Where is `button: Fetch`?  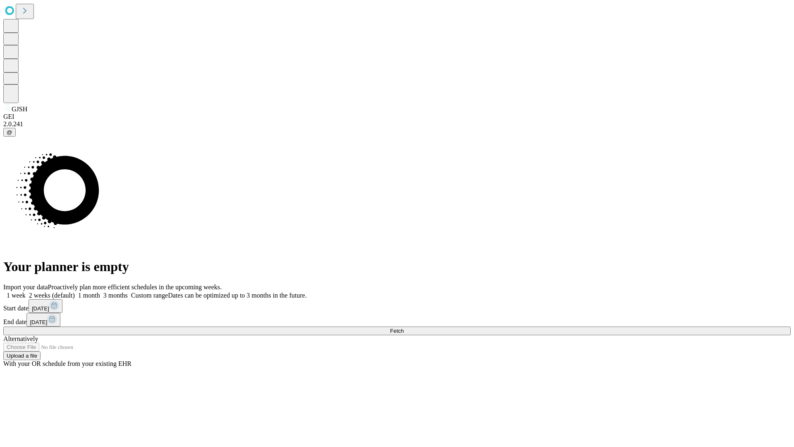 button: Fetch is located at coordinates (397, 330).